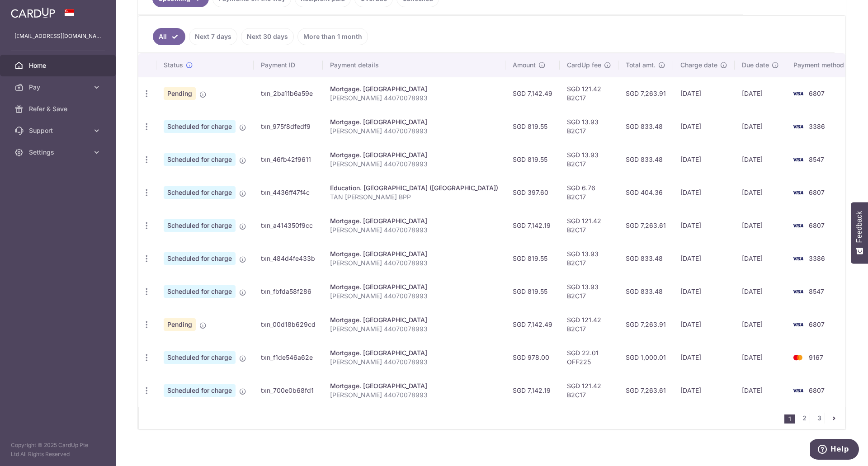 Image resolution: width=868 pixels, height=466 pixels. I want to click on span: Pending, so click(180, 93).